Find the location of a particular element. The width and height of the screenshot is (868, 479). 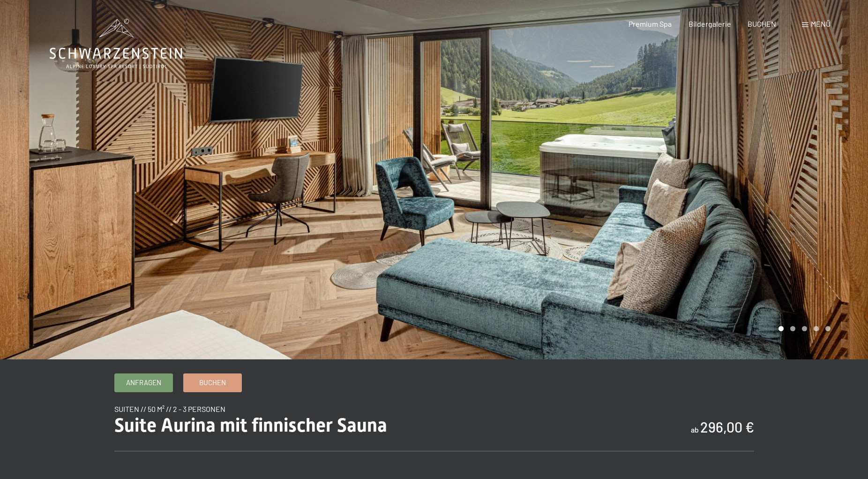

span: BUCHEN is located at coordinates (762, 24).